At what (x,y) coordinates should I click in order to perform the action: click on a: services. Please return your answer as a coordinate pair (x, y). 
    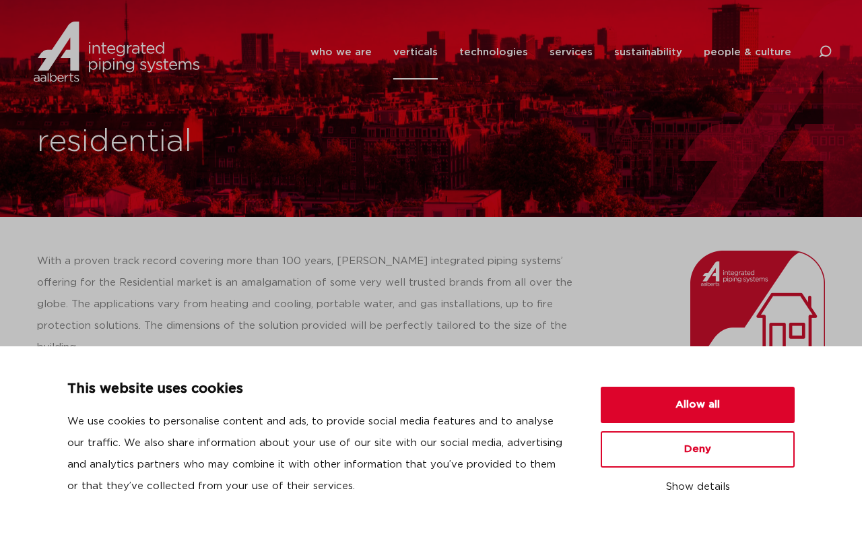
    Looking at the image, I should click on (571, 52).